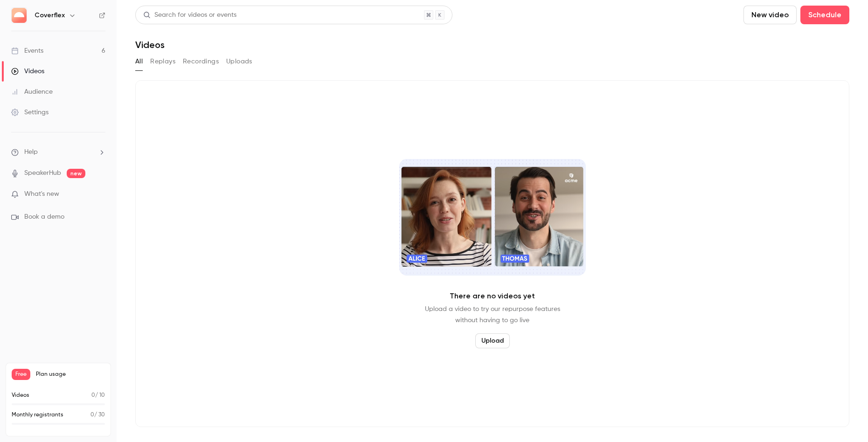 This screenshot has height=442, width=868. I want to click on section: Videos, so click(492, 221).